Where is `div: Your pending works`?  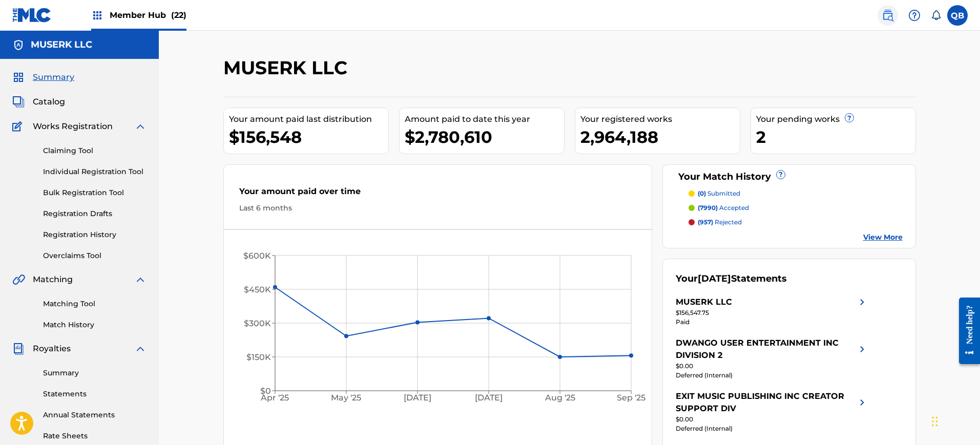
div: Your pending works is located at coordinates (835, 119).